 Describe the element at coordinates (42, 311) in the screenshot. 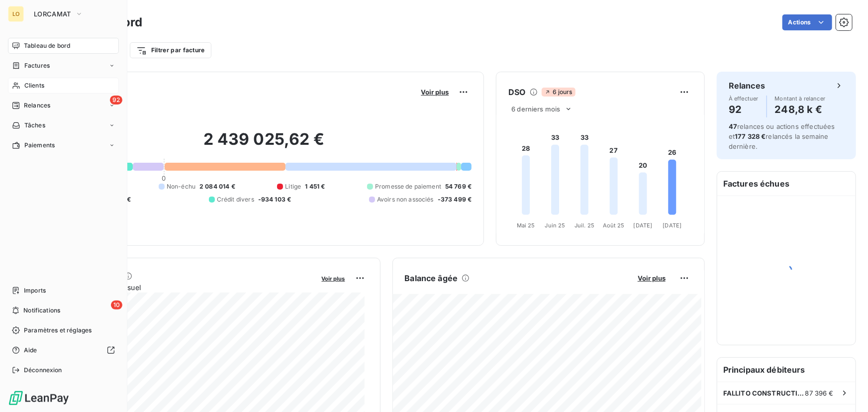

I see `span: Notifications` at that location.